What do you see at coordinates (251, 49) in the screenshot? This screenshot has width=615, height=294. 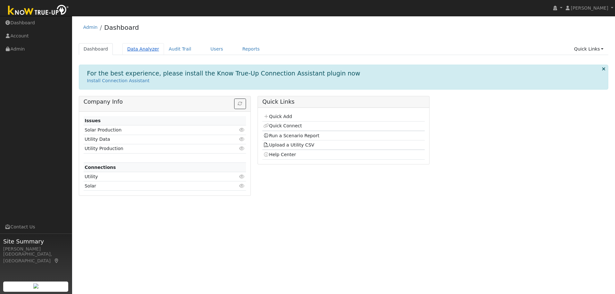 I see `a: Reports` at bounding box center [251, 49].